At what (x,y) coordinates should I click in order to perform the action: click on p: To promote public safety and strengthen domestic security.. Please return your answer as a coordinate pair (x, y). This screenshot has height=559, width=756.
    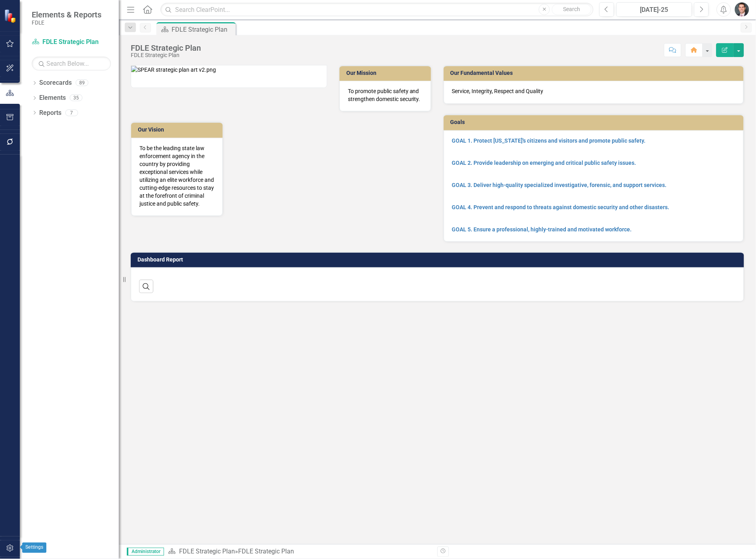
    Looking at the image, I should click on (385, 95).